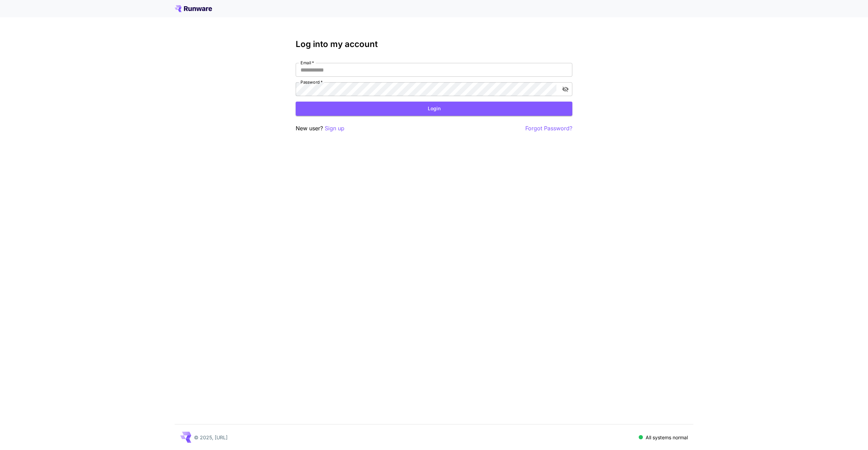 The height and width of the screenshot is (450, 868). Describe the element at coordinates (549, 128) in the screenshot. I see `p: Forgot Password?` at that location.